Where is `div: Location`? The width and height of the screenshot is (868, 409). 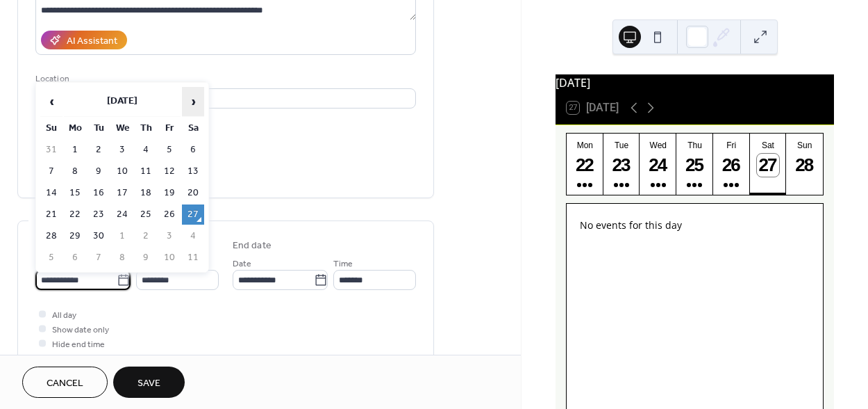 div: Location is located at coordinates (224, 79).